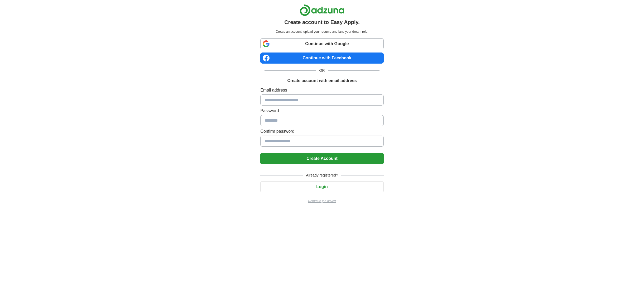 The width and height of the screenshot is (644, 286). Describe the element at coordinates (321, 44) in the screenshot. I see `a: Continue with Google` at that location.